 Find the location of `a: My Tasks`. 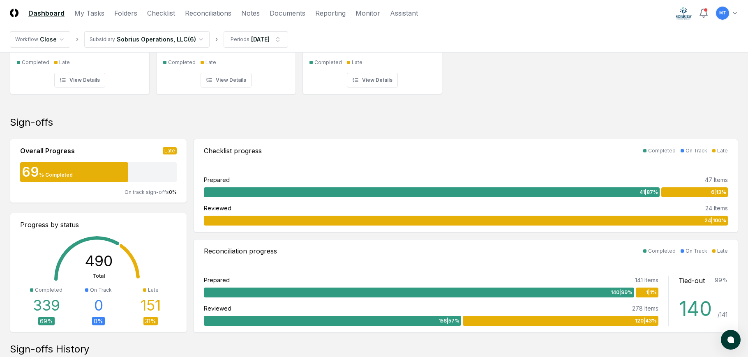

a: My Tasks is located at coordinates (89, 13).